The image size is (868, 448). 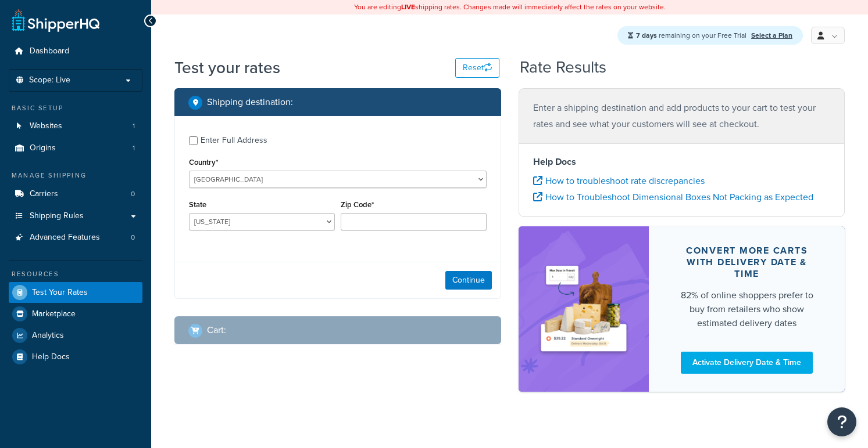 I want to click on h2: Shipping destination :, so click(x=250, y=102).